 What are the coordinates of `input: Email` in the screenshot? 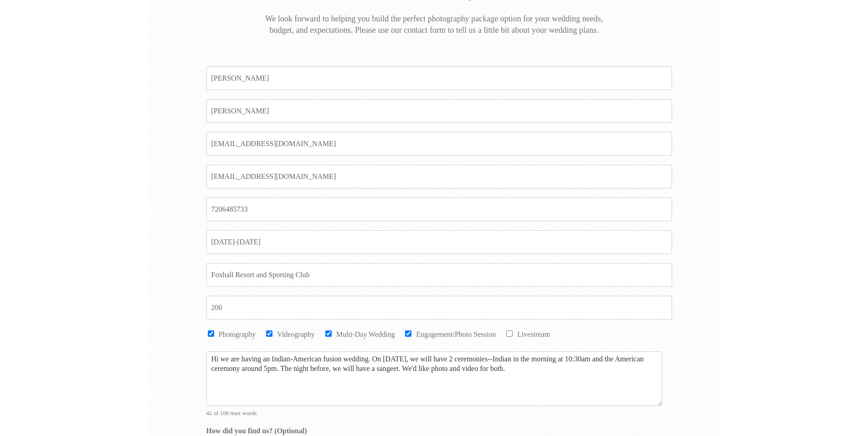 It's located at (439, 144).